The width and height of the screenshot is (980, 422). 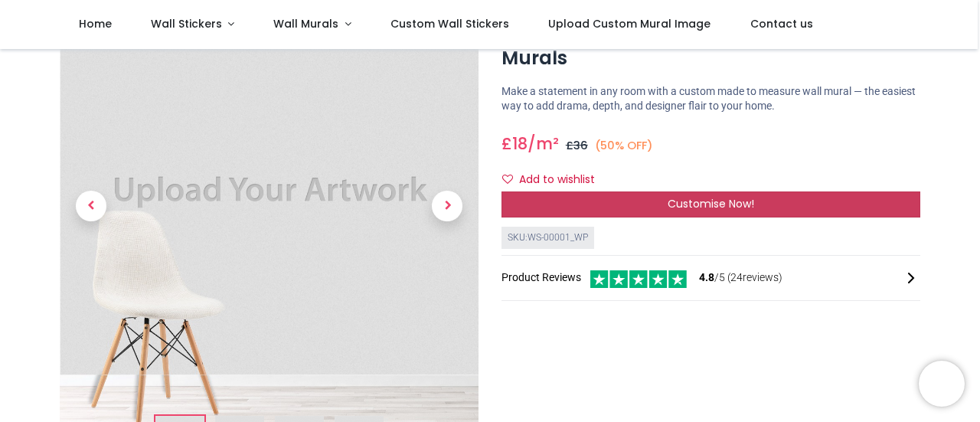 What do you see at coordinates (629, 24) in the screenshot?
I see `span: Upload Custom Mural Image` at bounding box center [629, 24].